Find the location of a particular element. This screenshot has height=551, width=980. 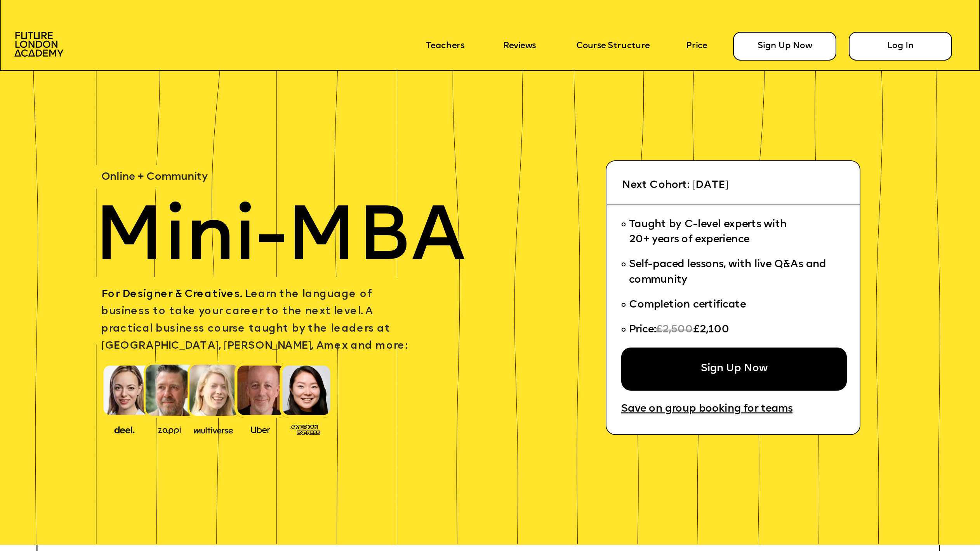

img: image-388f4489-9820-4c53-9b08-f7df0b8d4ae2.png is located at coordinates (124, 429).